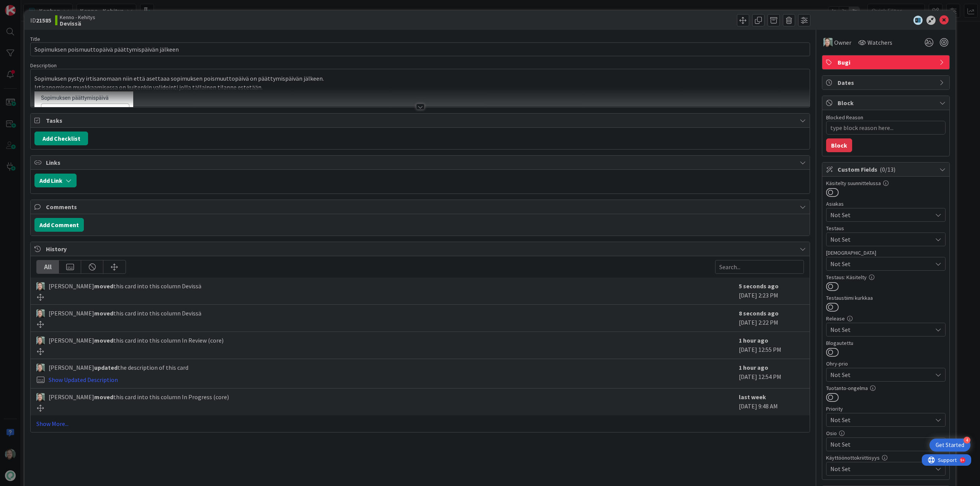 The height and width of the screenshot is (486, 980). I want to click on div: Open Get Started checklist, remaining modules: 4, so click(949, 445).